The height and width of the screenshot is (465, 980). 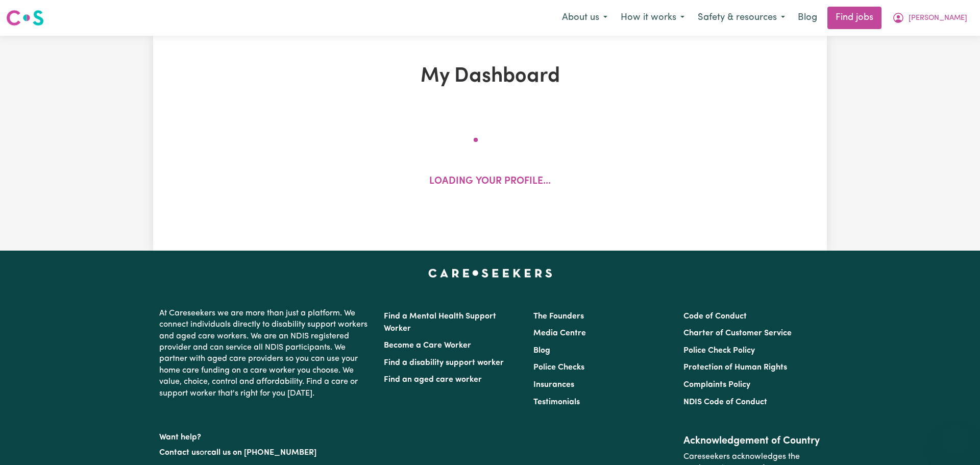 I want to click on button: About us, so click(x=585, y=18).